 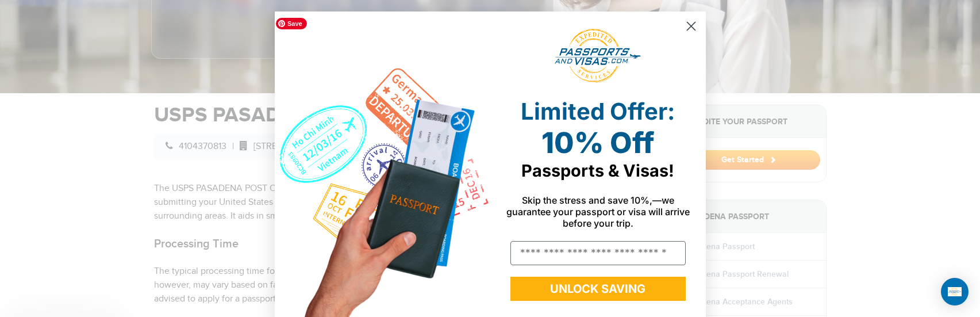 What do you see at coordinates (291, 23) in the screenshot?
I see `span: Save` at bounding box center [291, 23].